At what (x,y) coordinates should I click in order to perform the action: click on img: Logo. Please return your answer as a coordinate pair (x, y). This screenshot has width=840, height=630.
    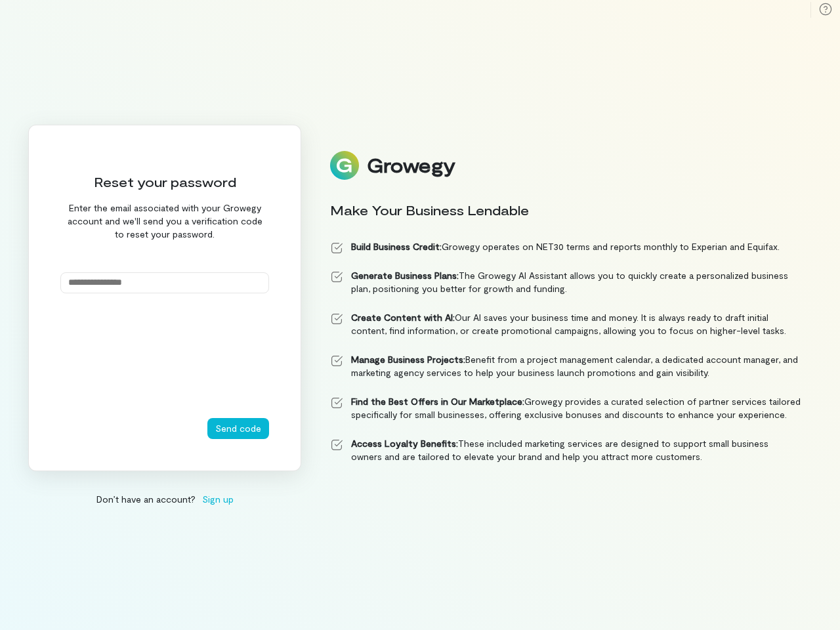
    Looking at the image, I should click on (345, 166).